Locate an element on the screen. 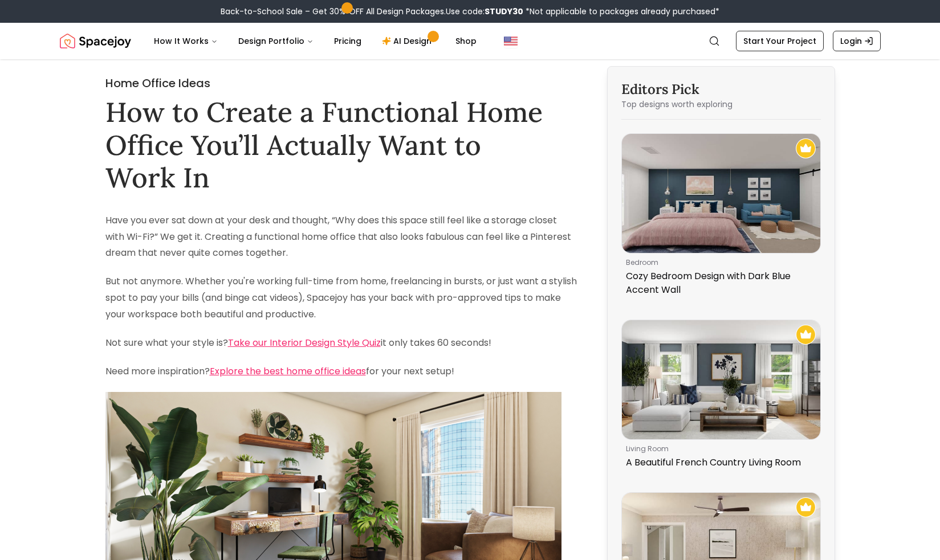 This screenshot has height=560, width=940. a: A Beautiful French Country Living RoomRecommended Spacejoy Design - A Beautiful French Country Li... is located at coordinates (721, 397).